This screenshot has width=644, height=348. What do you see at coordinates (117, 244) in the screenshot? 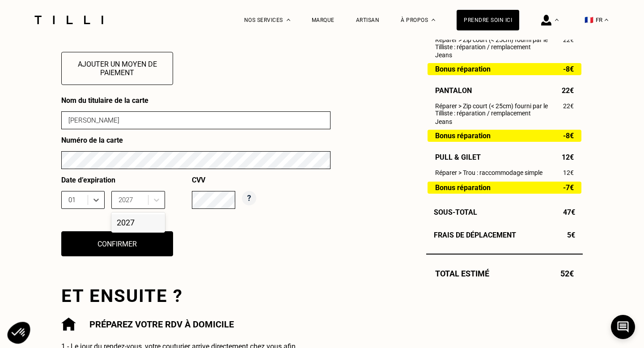
I see `button: Confirmer` at bounding box center [117, 244].